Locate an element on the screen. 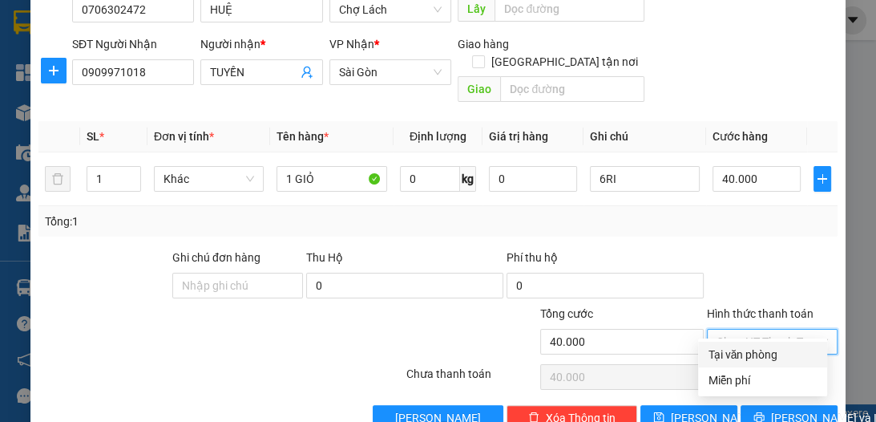 This screenshot has width=876, height=422. span: Giao hàng is located at coordinates (483, 44).